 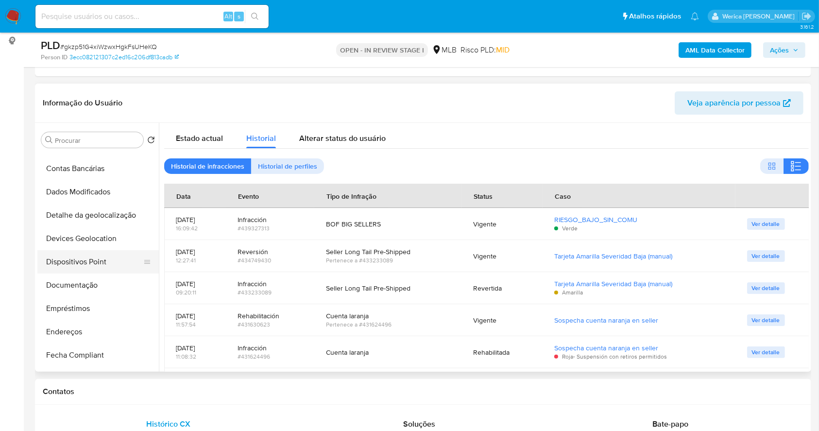 What do you see at coordinates (485, 50) in the screenshot?
I see `span: Risco PLD:` at bounding box center [485, 50].